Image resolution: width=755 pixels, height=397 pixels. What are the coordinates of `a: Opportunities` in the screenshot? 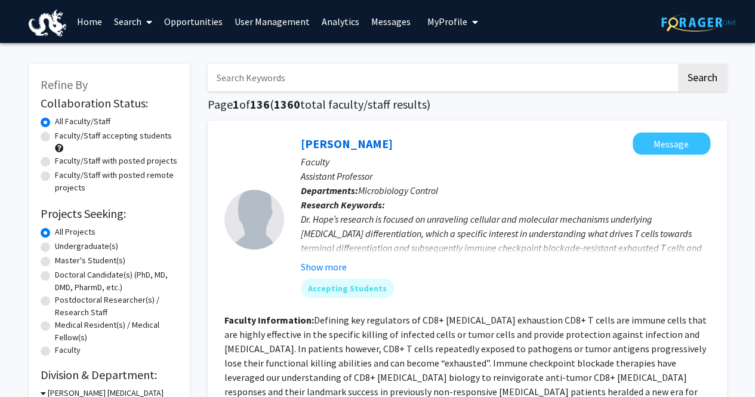 It's located at (193, 21).